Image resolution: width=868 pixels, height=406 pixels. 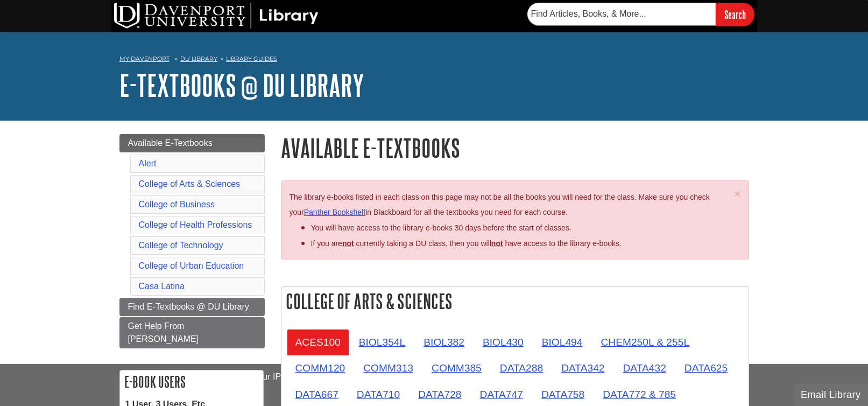 I want to click on strong: not, so click(x=349, y=244).